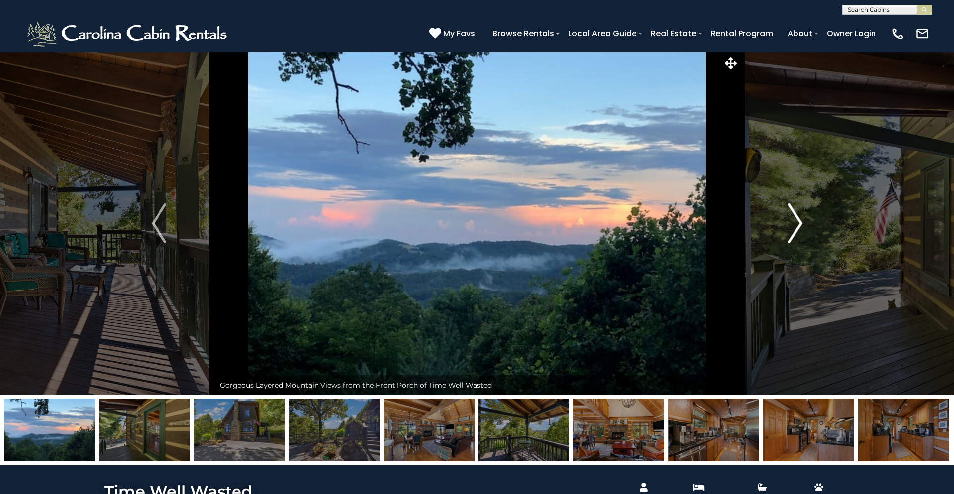  Describe the element at coordinates (159, 223) in the screenshot. I see `button: Previous` at that location.